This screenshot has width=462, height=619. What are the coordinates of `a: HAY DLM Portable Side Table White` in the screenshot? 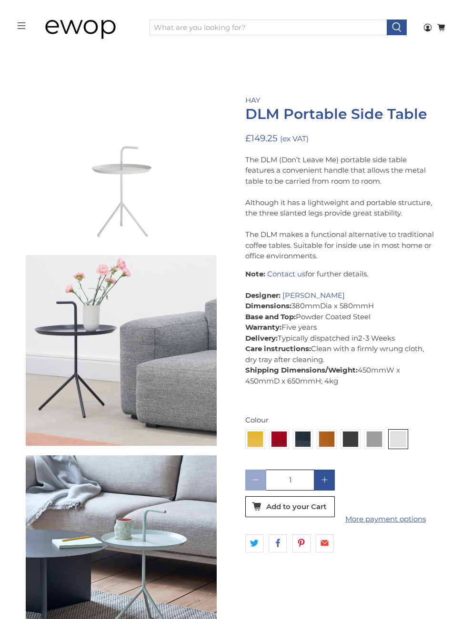 It's located at (121, 150).